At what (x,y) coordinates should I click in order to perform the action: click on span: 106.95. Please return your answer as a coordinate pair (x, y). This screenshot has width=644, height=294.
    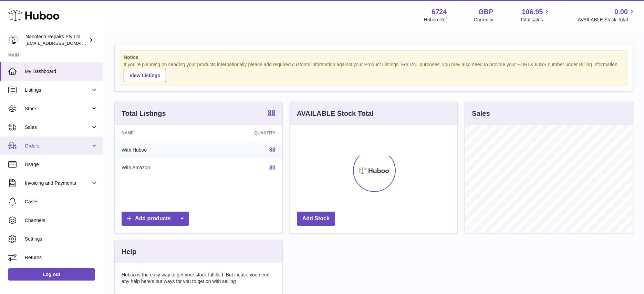
    Looking at the image, I should click on (532, 11).